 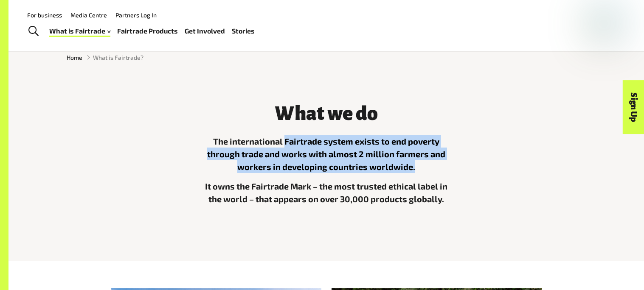 I want to click on p: It owns the Fairtrade Mark – the most trusted ethical label in the world – that appears on over 3..., so click(x=326, y=193).